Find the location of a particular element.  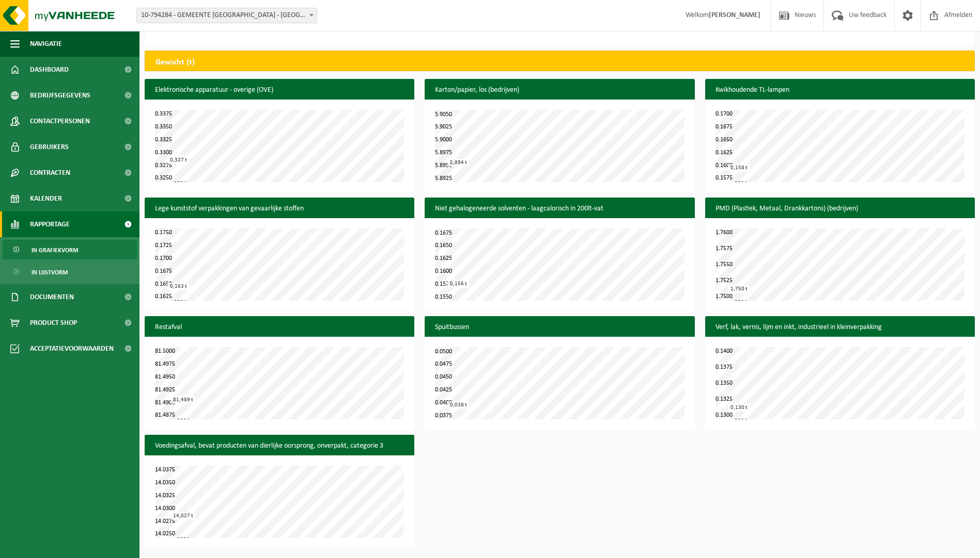

span: Dashboard is located at coordinates (49, 70).